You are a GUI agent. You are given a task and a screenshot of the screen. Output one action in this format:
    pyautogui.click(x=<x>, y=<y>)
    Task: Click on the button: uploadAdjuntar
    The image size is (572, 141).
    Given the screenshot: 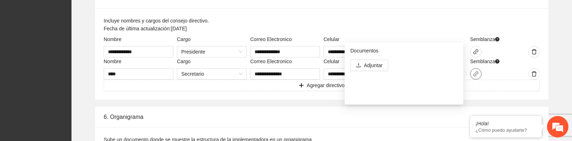 What is the action you would take?
    pyautogui.click(x=369, y=65)
    